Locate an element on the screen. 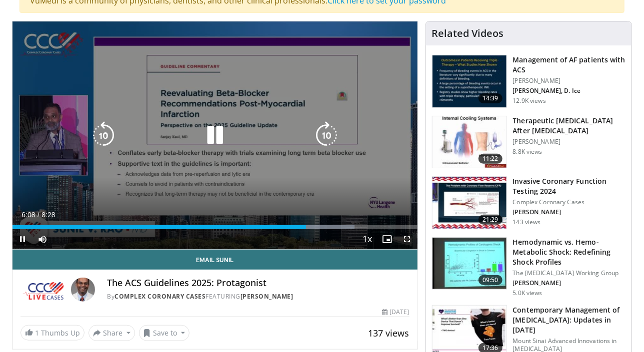  img: Complex Coronary Cases is located at coordinates (44, 290).